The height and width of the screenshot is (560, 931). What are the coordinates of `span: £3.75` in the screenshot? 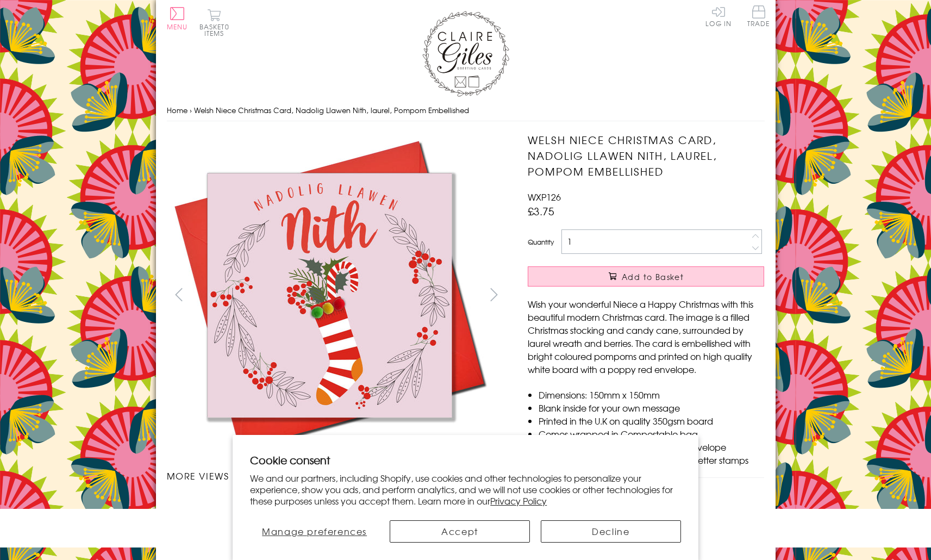 It's located at (541, 211).